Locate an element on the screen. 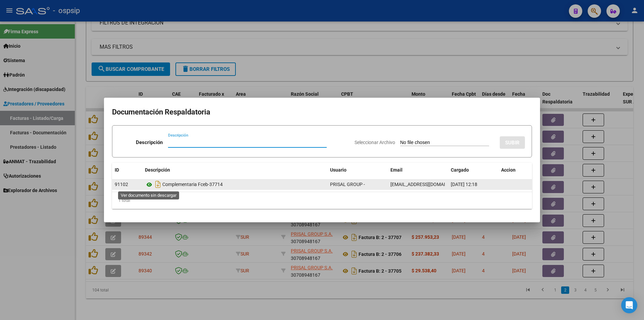 The image size is (644, 320). i: Descargar documento is located at coordinates (158, 184).